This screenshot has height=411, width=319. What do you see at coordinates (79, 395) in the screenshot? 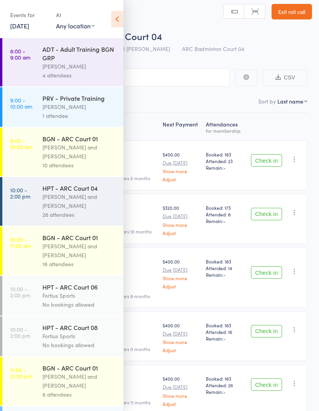
I see `div: 8 attendees` at bounding box center [79, 395].